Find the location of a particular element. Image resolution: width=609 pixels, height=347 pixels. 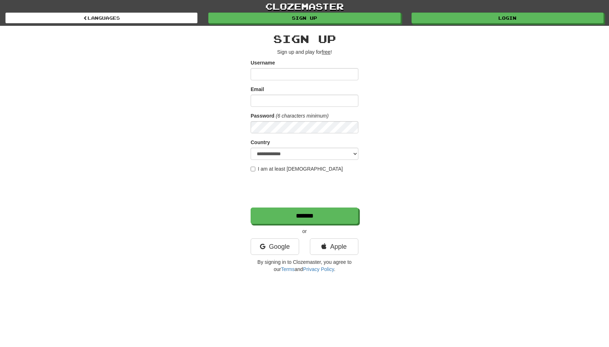

a: Google is located at coordinates (275, 247).